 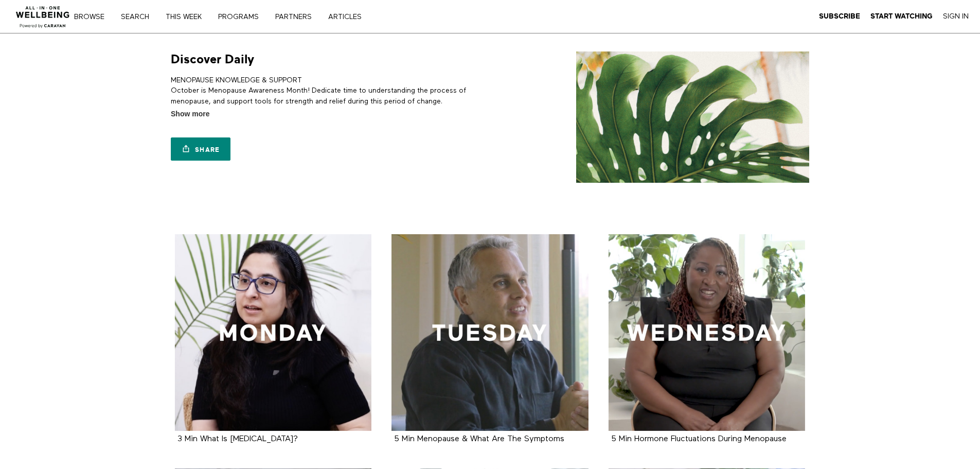 What do you see at coordinates (901, 16) in the screenshot?
I see `strong: Start Watching` at bounding box center [901, 16].